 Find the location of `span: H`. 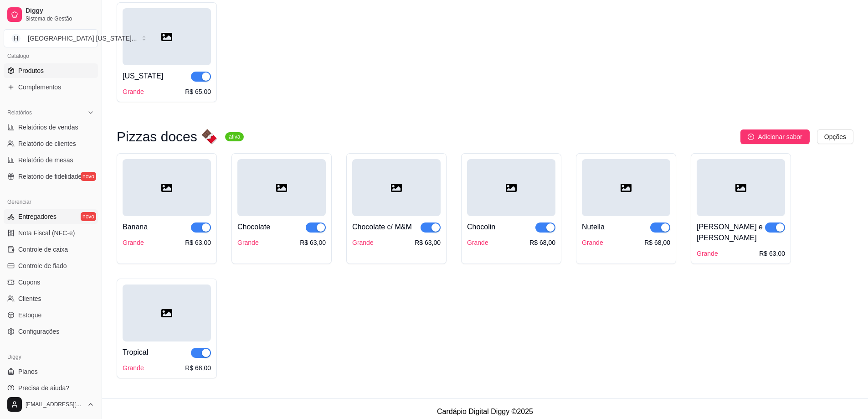

span: H is located at coordinates (16, 39).